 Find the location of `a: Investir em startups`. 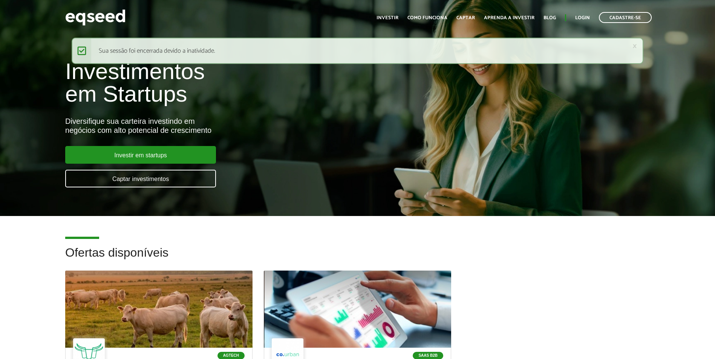

a: Investir em startups is located at coordinates (141, 155).